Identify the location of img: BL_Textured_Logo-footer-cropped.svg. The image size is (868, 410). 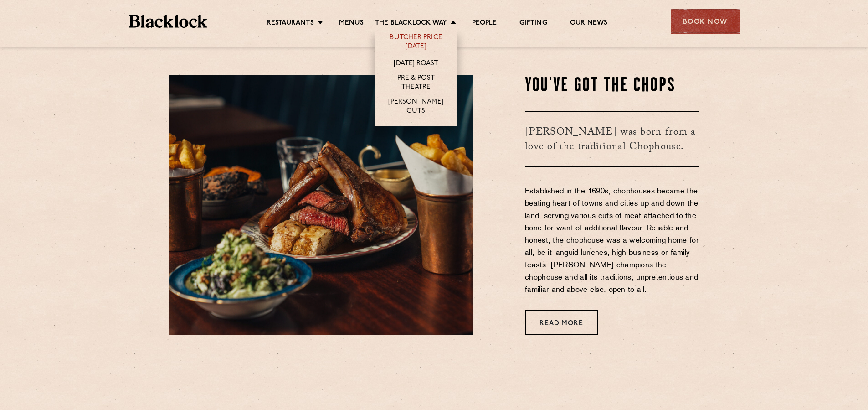
(168, 21).